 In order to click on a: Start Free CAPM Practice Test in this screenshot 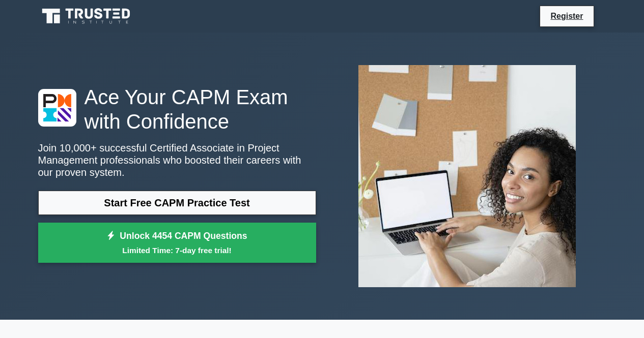, I will do `click(177, 203)`.